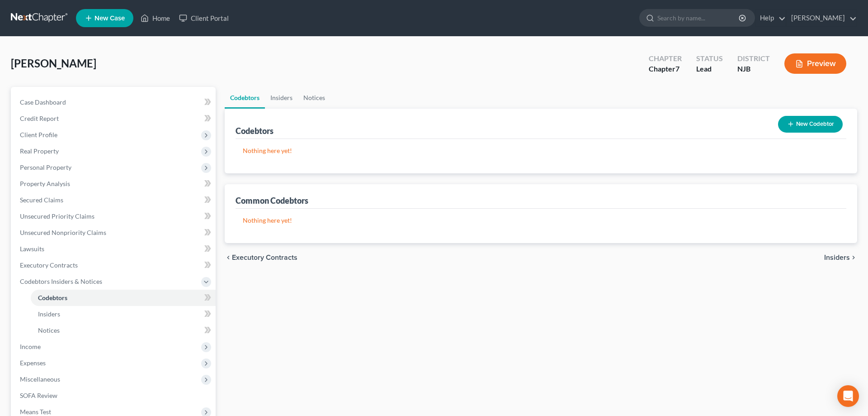  Describe the element at coordinates (38, 134) in the screenshot. I see `span: Client Profile` at that location.